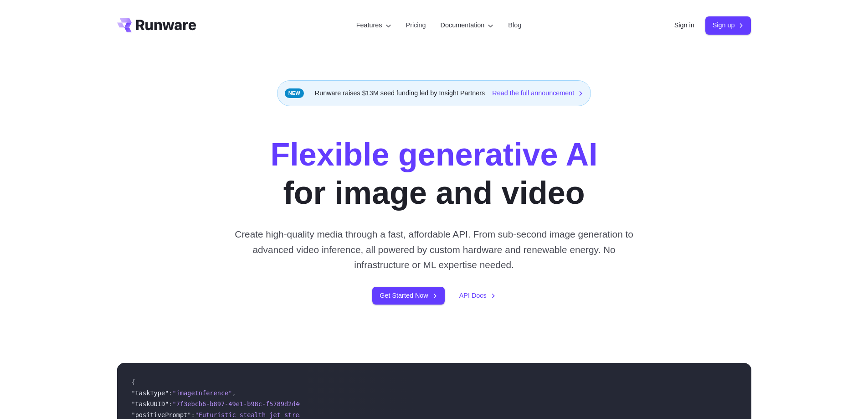 This screenshot has width=868, height=419. I want to click on a: Sign up, so click(728, 25).